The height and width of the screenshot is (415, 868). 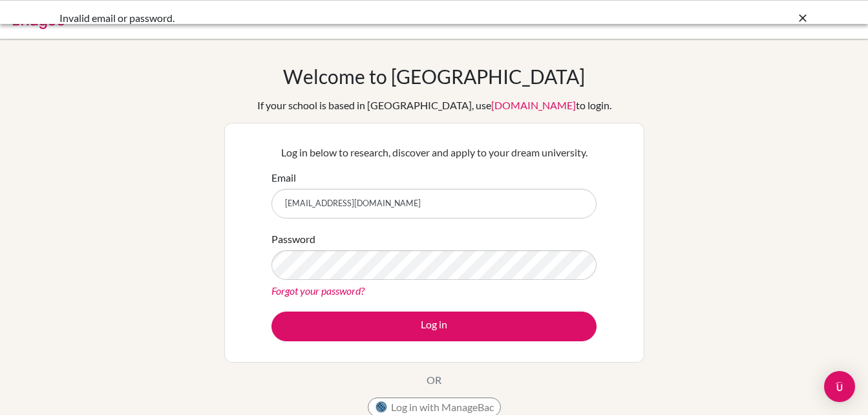 I want to click on div: Invalid email or password., so click(x=338, y=18).